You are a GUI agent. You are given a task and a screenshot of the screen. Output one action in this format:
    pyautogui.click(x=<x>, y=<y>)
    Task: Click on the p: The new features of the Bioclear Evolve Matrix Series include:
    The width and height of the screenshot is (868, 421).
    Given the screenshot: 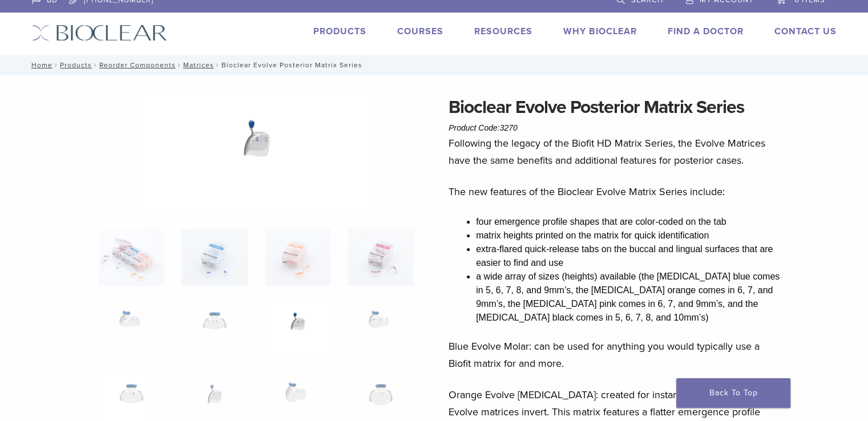 What is the action you would take?
    pyautogui.click(x=616, y=191)
    